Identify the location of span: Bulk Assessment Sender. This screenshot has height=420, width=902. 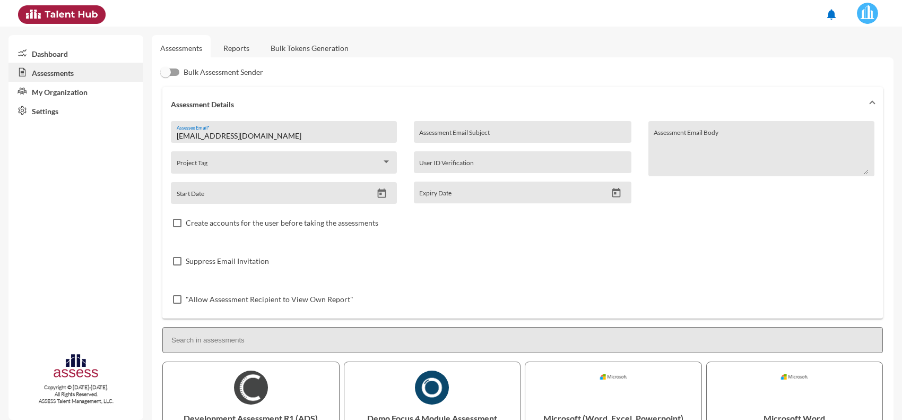
(223, 72).